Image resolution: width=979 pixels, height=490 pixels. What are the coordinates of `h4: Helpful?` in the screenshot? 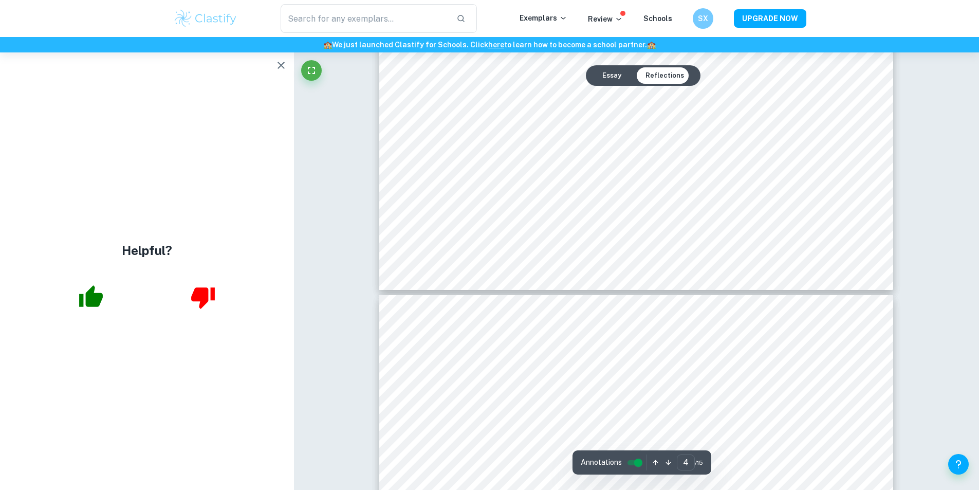 It's located at (147, 250).